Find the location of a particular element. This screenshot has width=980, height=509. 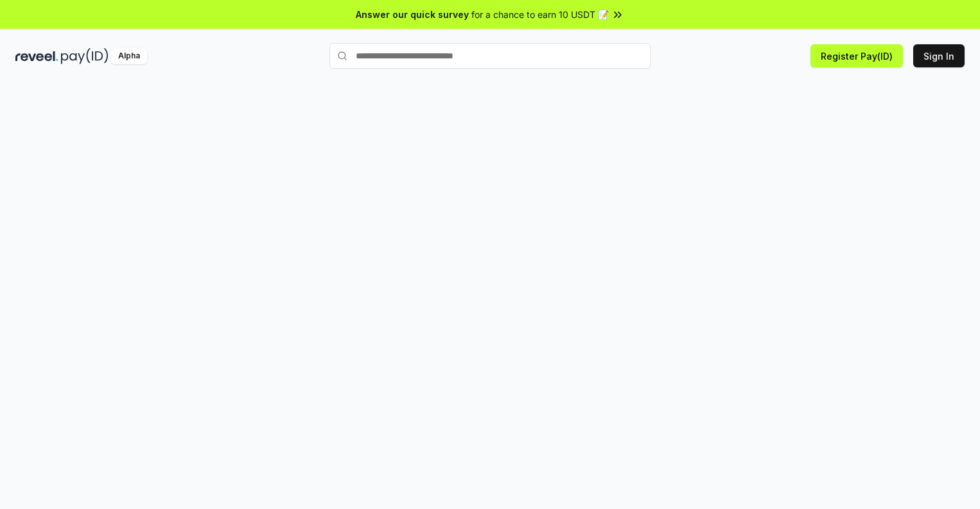

button: Sign In is located at coordinates (939, 56).